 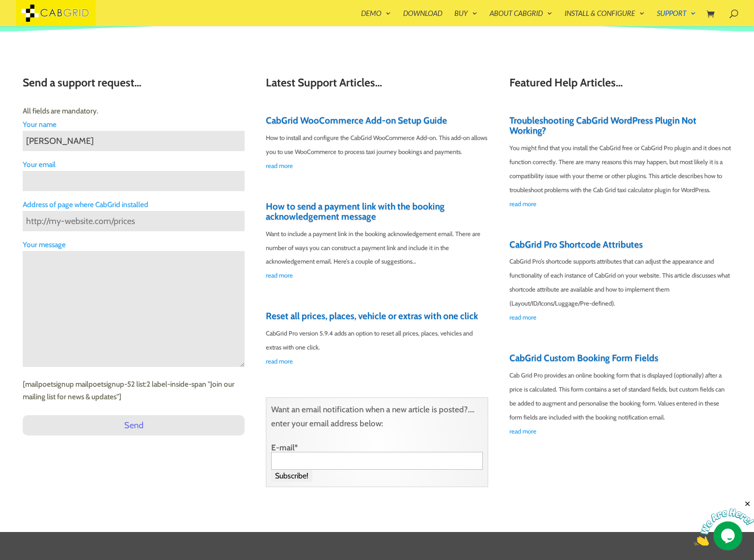 What do you see at coordinates (423, 18) in the screenshot?
I see `a: Download` at bounding box center [423, 18].